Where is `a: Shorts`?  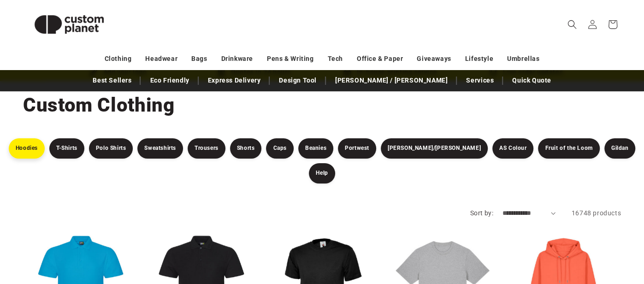 a: Shorts is located at coordinates (245, 148).